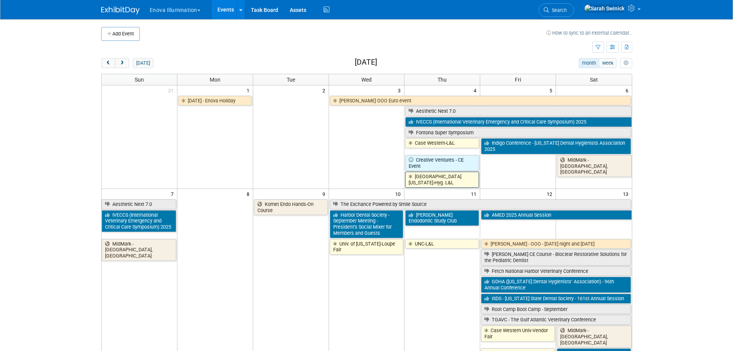  I want to click on span: 3, so click(401, 90).